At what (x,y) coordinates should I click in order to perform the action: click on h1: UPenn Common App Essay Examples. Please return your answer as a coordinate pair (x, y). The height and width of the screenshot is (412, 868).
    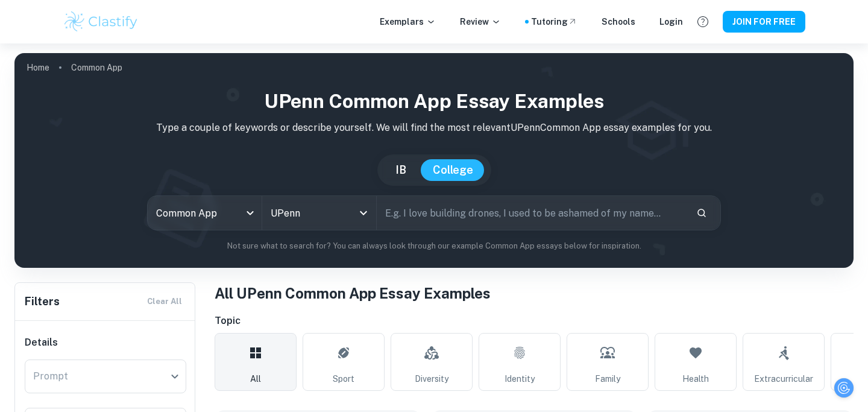
    Looking at the image, I should click on (434, 101).